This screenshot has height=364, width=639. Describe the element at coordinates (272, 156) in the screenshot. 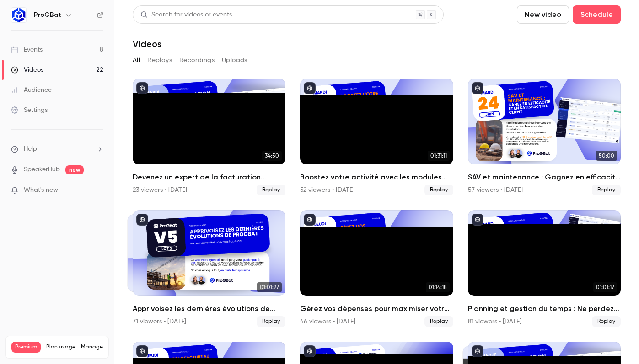

I see `span: 34:50` at that location.